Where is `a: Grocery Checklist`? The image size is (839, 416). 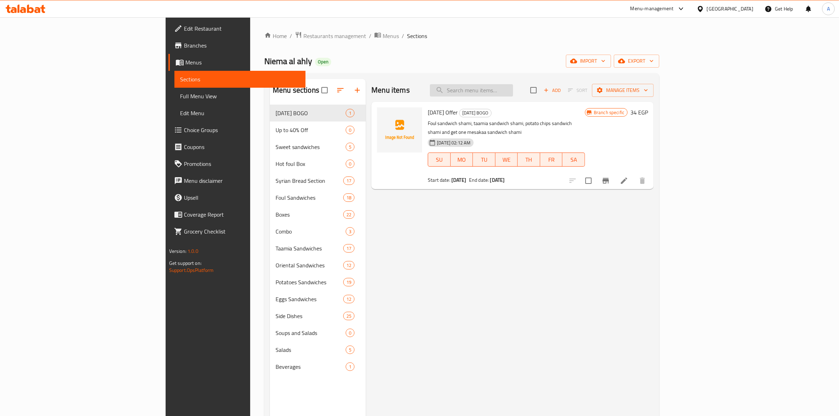
a: Grocery Checklist is located at coordinates (237, 231).